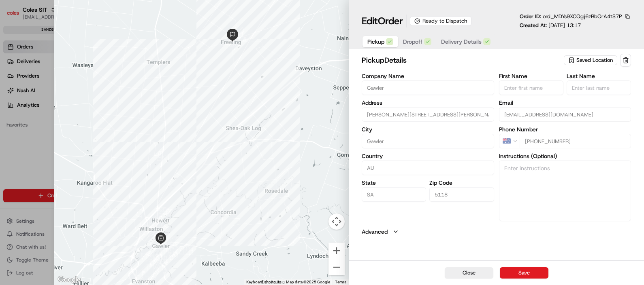 The width and height of the screenshot is (644, 285). Describe the element at coordinates (598, 76) in the screenshot. I see `label: Last Name` at that location.